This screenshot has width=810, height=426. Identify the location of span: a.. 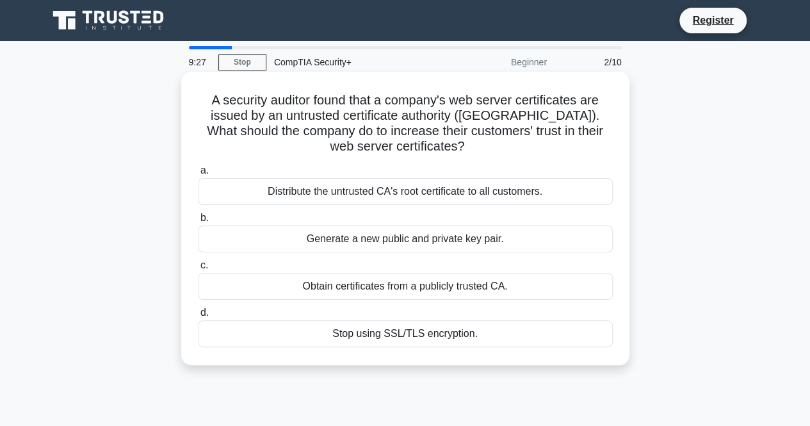
(204, 170).